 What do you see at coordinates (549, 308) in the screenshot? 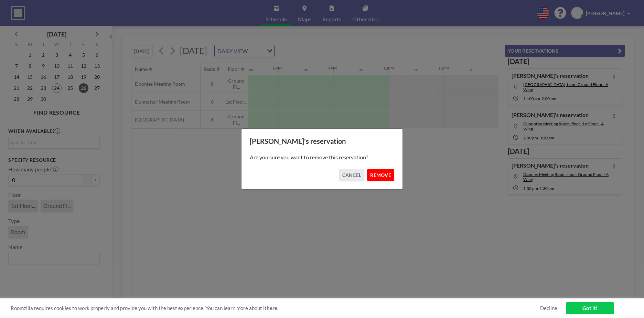
I see `a: Decline` at bounding box center [549, 308].